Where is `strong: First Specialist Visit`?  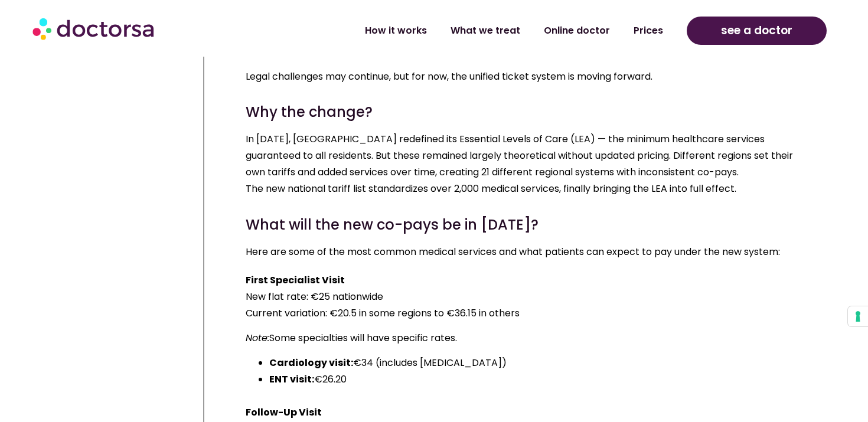
strong: First Specialist Visit is located at coordinates (295, 280).